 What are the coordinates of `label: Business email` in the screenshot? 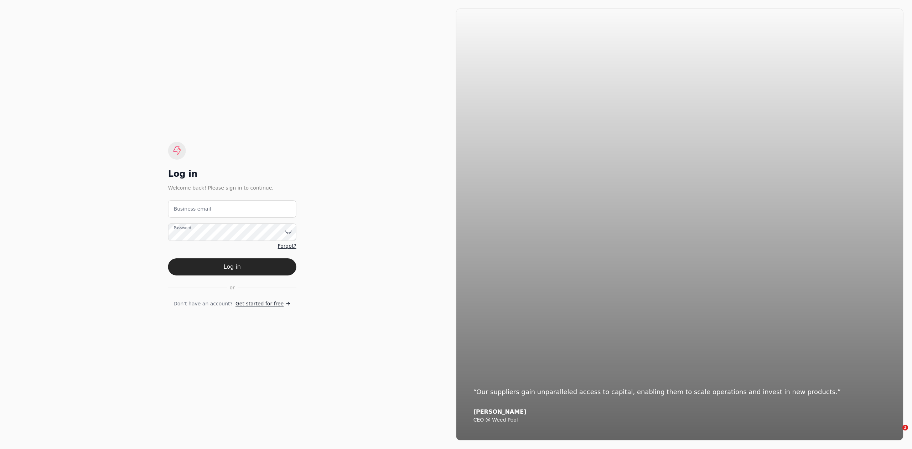 It's located at (192, 209).